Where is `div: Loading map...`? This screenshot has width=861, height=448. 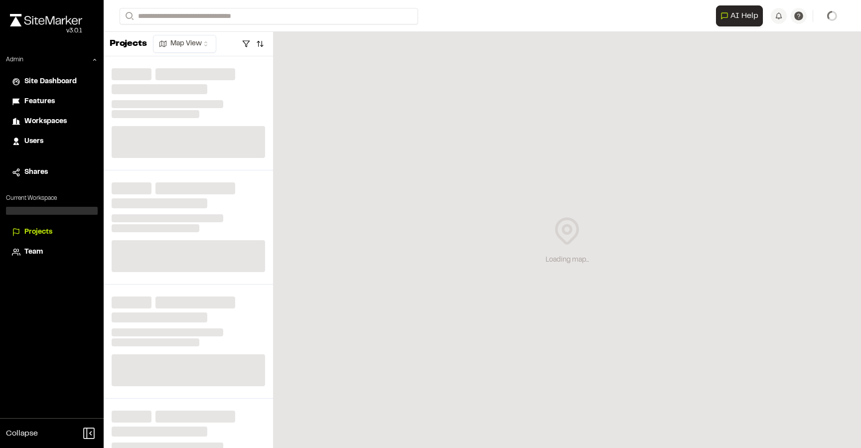
div: Loading map... is located at coordinates (567, 260).